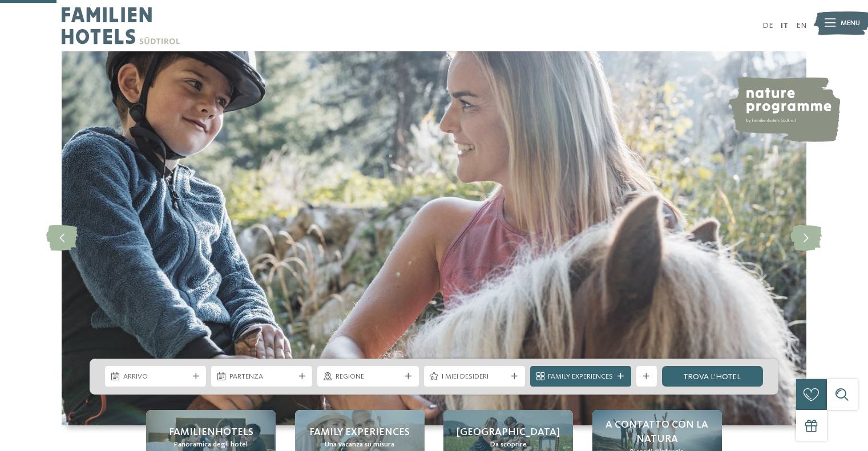  Describe the element at coordinates (359, 444) in the screenshot. I see `span: Una vacanza su misura` at that location.